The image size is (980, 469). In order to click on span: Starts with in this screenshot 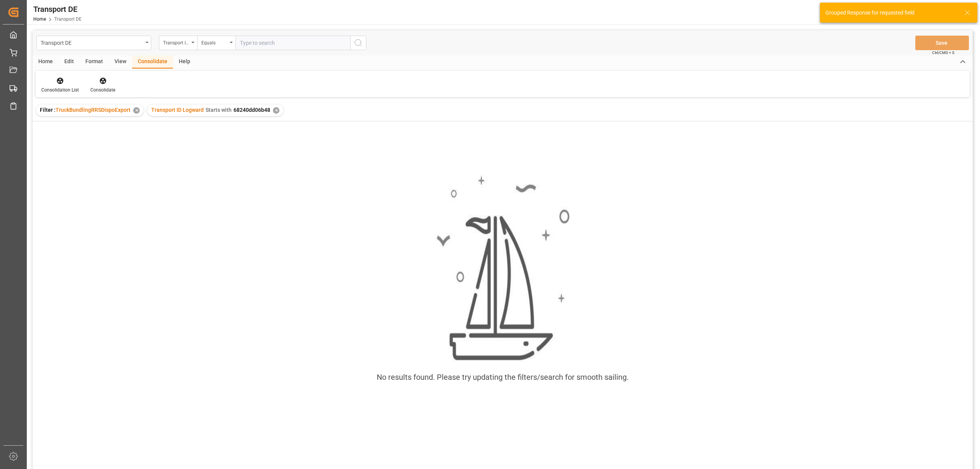, I will do `click(219, 110)`.